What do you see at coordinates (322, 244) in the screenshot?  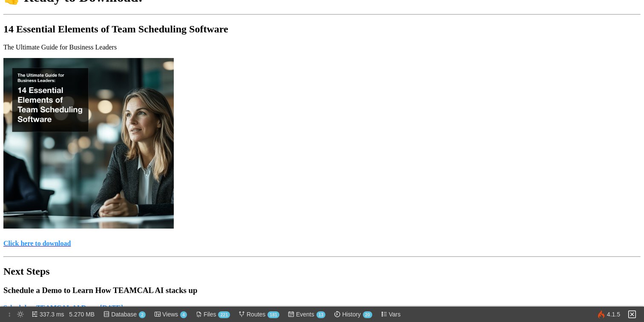 I see `h4: Click here to download` at bounding box center [322, 244].